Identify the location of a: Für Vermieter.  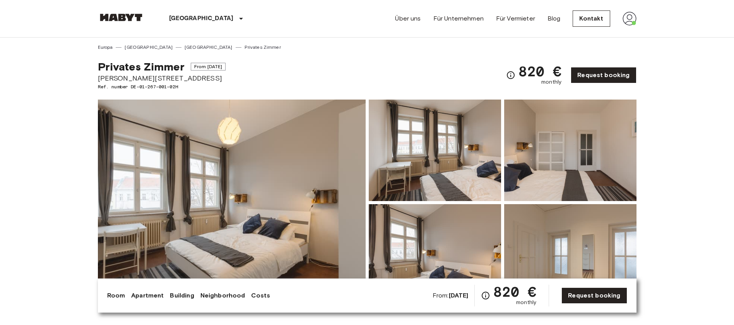
(516, 19).